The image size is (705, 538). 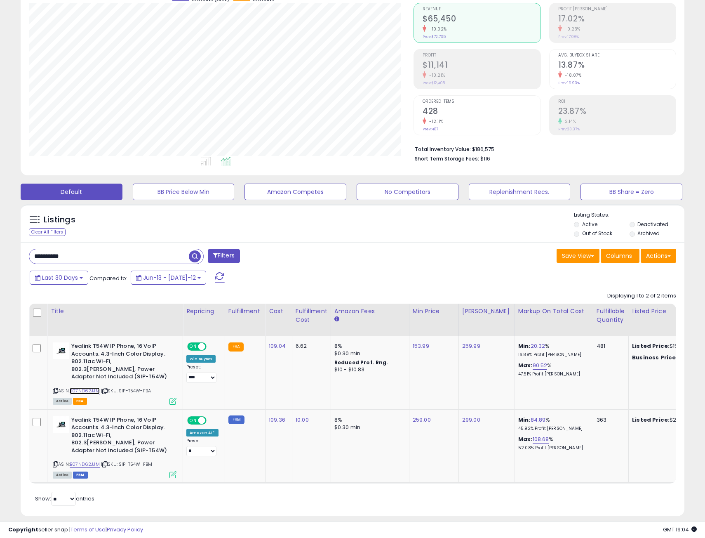 What do you see at coordinates (443, 149) in the screenshot?
I see `b: Total Inventory Value:` at bounding box center [443, 149].